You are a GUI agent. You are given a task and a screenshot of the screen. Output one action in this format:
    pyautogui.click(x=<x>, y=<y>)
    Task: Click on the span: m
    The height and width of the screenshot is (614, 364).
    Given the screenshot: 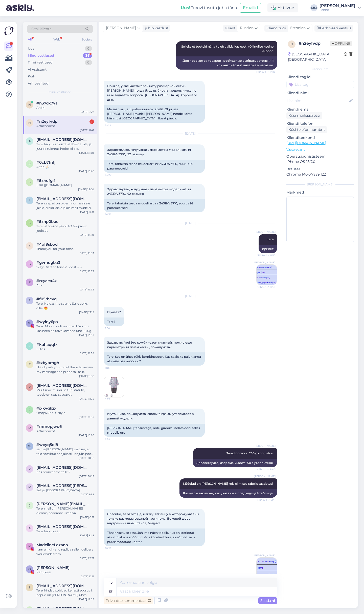 What is the action you would take?
    pyautogui.click(x=30, y=428)
    